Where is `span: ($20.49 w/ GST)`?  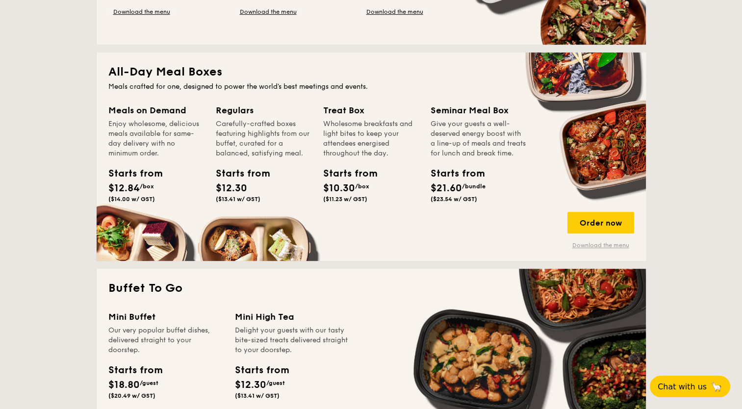 span: ($20.49 w/ GST) is located at coordinates (132, 396).